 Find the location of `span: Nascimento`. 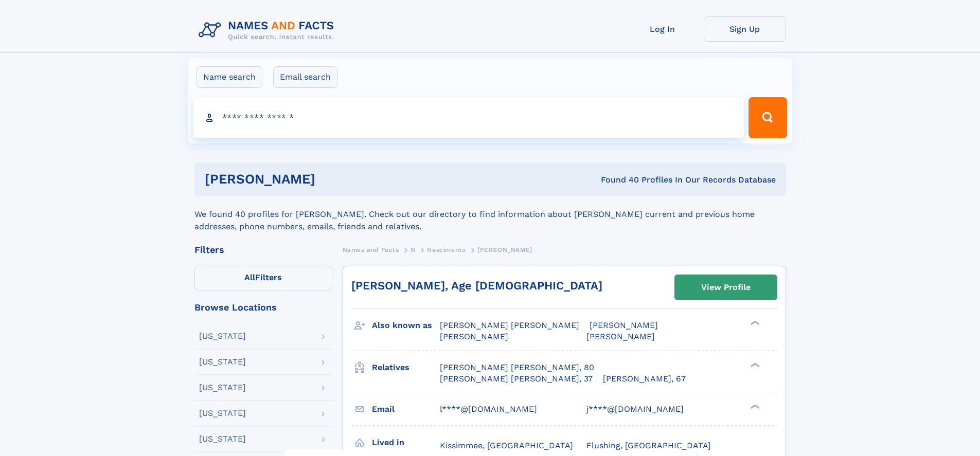

span: Nascimento is located at coordinates (446, 250).